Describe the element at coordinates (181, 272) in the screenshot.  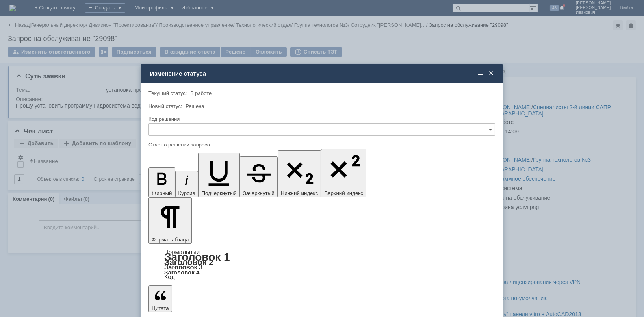
I see `a: Заголовок 4` at that location.